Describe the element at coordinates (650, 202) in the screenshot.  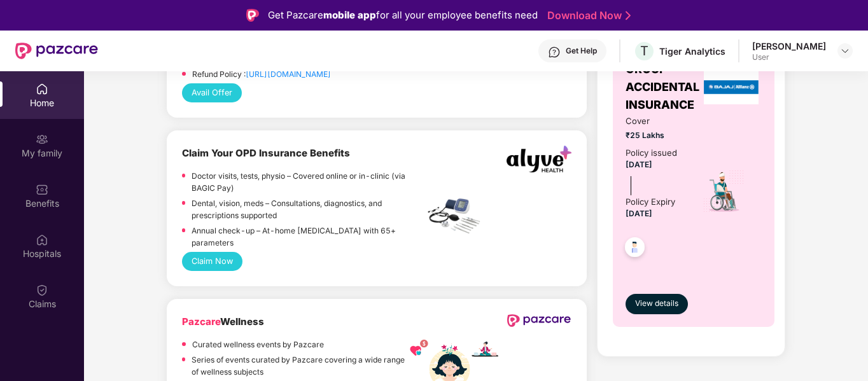
I see `div: Policy Expiry` at that location.